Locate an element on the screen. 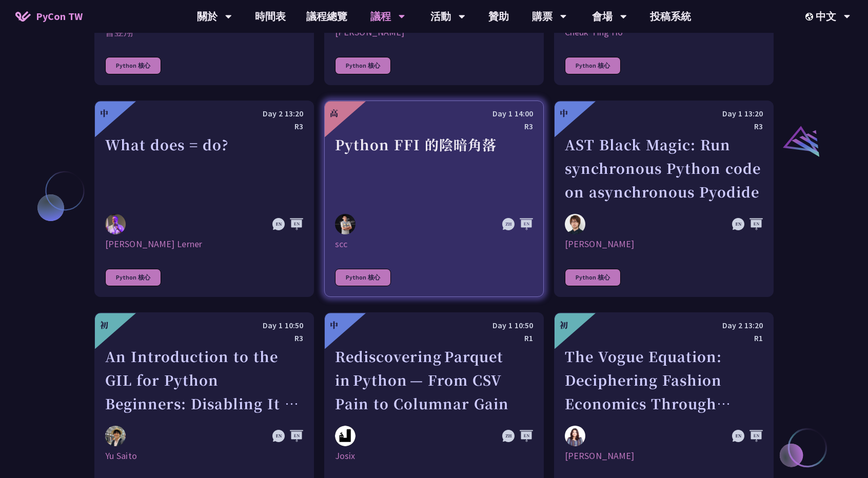 Image resolution: width=868 pixels, height=478 pixels. img: Chantal Pino is located at coordinates (575, 436).